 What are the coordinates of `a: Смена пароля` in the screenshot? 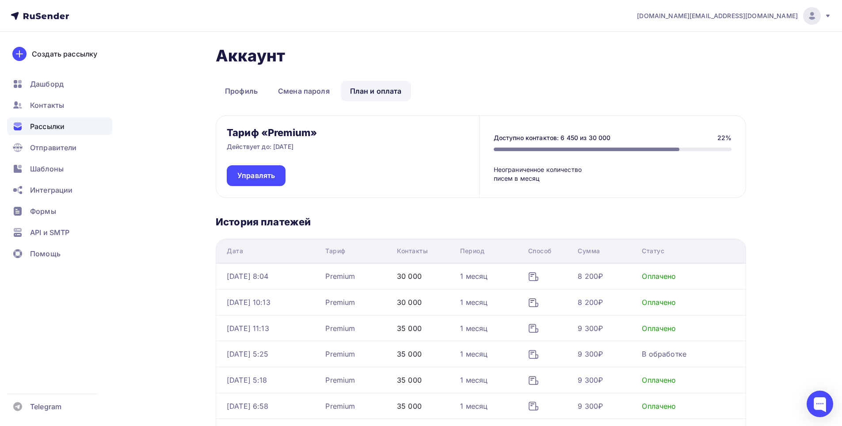 It's located at (304, 91).